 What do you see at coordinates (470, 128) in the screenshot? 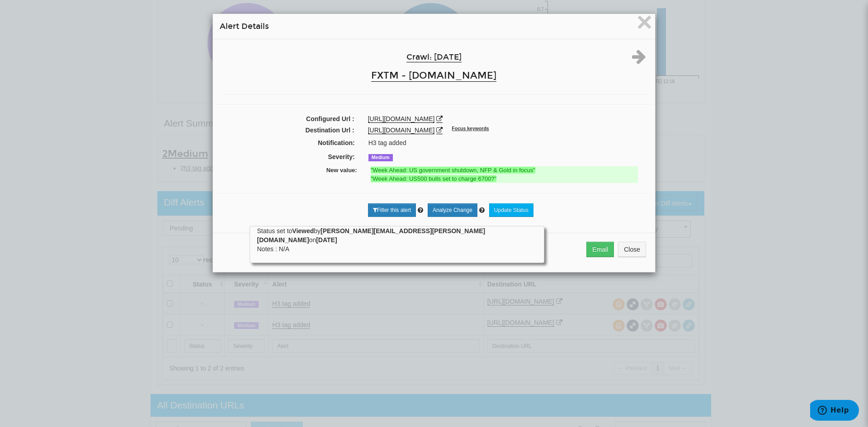
I see `sup: Focus keywords` at bounding box center [470, 128].